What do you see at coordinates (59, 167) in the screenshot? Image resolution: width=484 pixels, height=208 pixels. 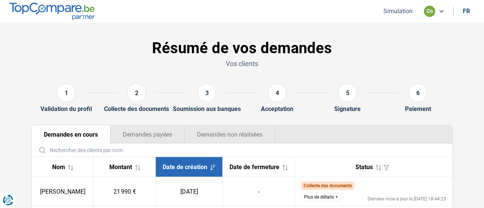 I see `span: Nom` at bounding box center [59, 167].